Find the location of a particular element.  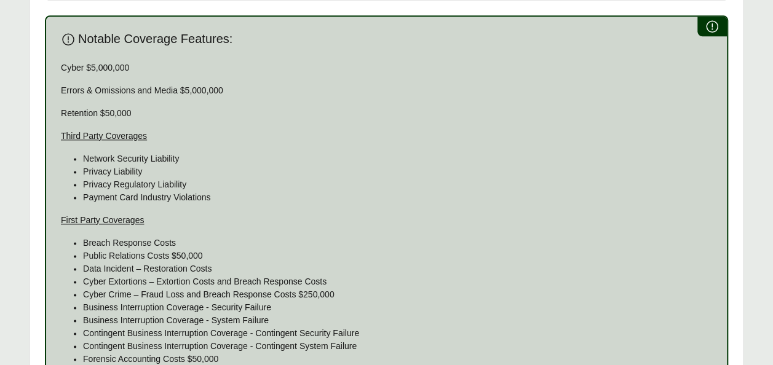

p: Retention $50,000 is located at coordinates (386, 113).